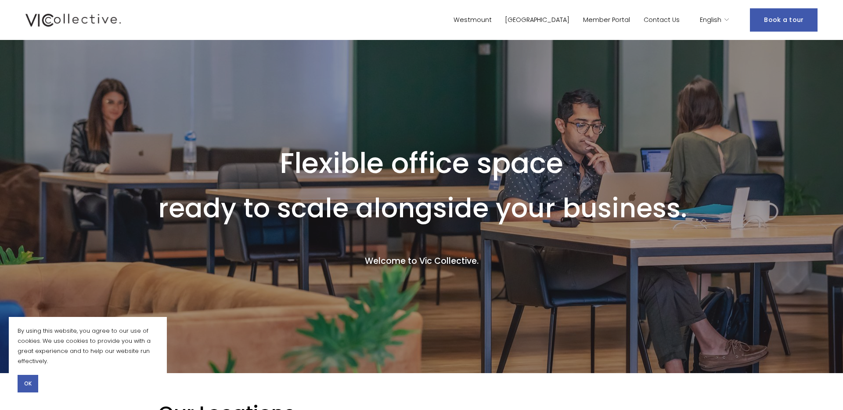 This screenshot has height=410, width=843. Describe the element at coordinates (422, 163) in the screenshot. I see `h1: Flexible office space` at that location.